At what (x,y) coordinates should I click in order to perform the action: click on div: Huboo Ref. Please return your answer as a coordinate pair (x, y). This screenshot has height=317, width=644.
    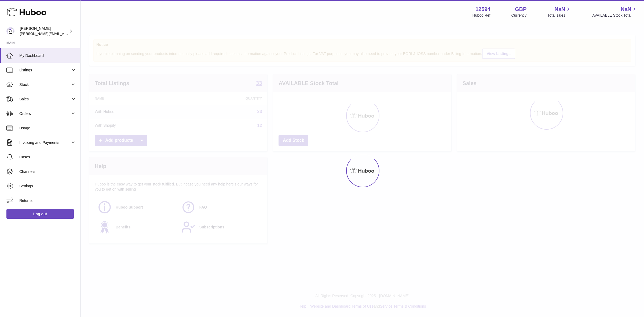
    Looking at the image, I should click on (481, 15).